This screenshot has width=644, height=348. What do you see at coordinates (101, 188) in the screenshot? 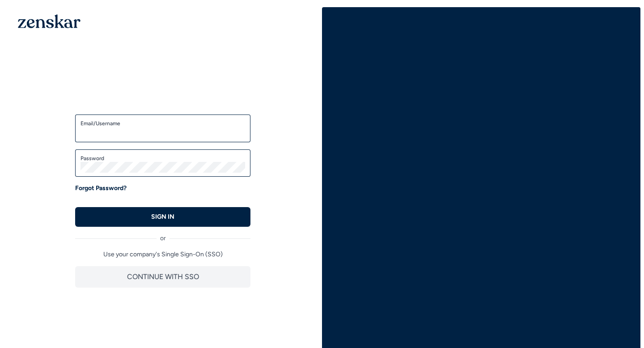
I see `a: Forgot Password?` at bounding box center [101, 188].